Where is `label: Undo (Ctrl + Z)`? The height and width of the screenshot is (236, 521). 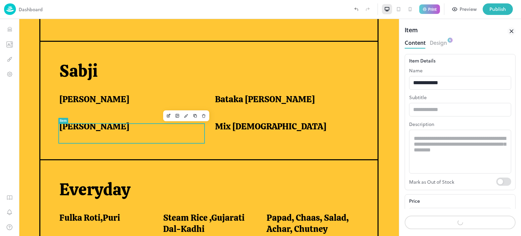 label: Undo (Ctrl + Z) is located at coordinates (356, 9).